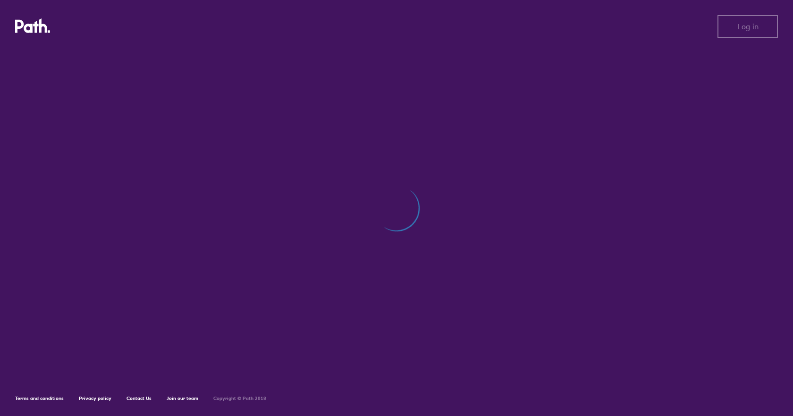 This screenshot has width=793, height=416. Describe the element at coordinates (95, 398) in the screenshot. I see `a: Privacy policy` at that location.